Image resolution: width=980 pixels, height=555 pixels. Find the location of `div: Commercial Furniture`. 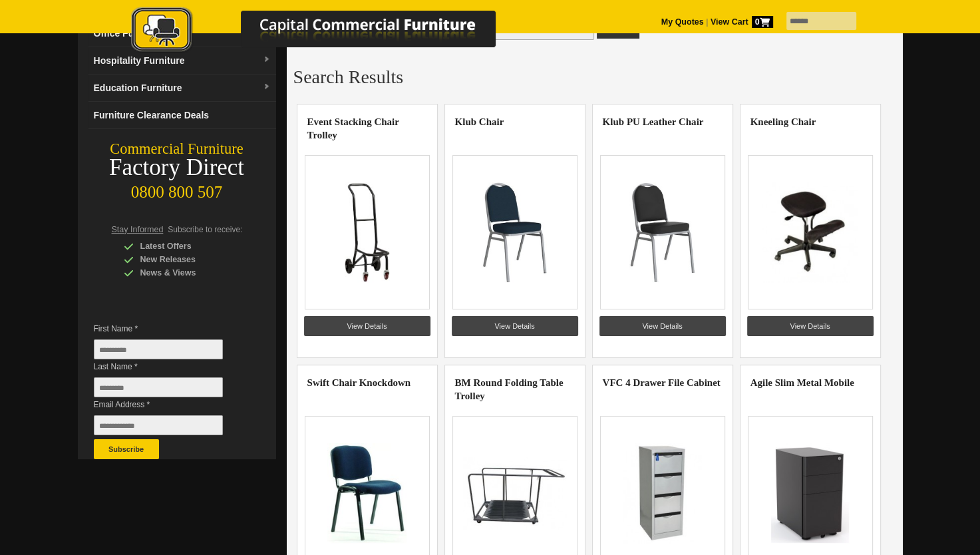

div: Commercial Furniture is located at coordinates (177, 149).